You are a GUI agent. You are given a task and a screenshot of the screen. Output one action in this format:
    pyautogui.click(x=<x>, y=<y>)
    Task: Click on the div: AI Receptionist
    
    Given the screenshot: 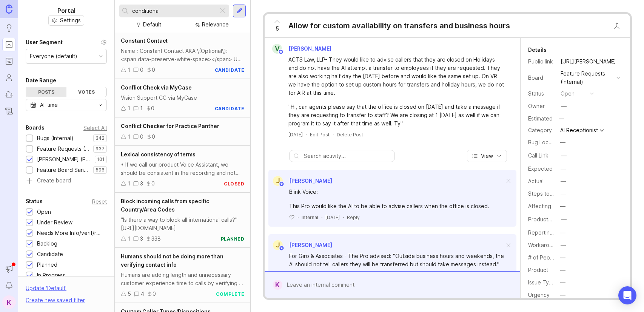 What is the action you would take?
    pyautogui.click(x=579, y=130)
    